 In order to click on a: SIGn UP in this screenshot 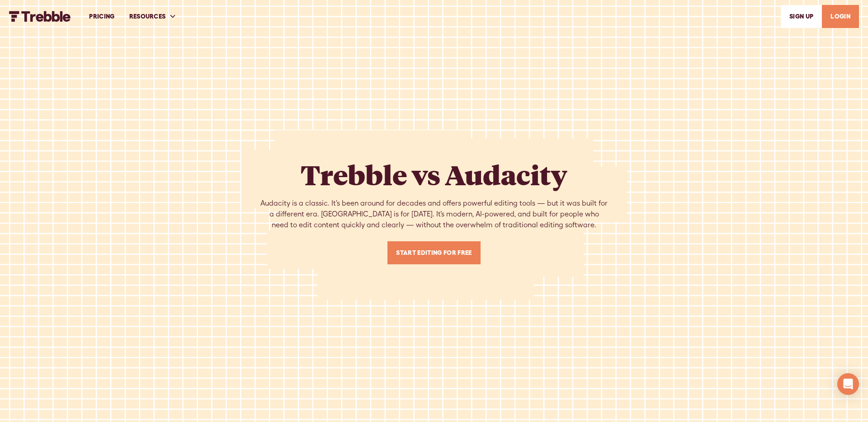, I will do `click(801, 17)`.